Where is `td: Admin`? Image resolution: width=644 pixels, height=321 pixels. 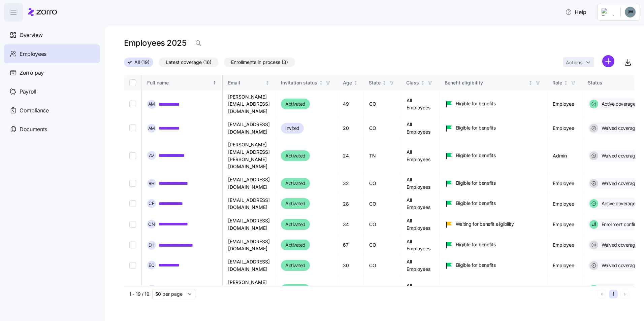 td: Admin is located at coordinates (565, 156).